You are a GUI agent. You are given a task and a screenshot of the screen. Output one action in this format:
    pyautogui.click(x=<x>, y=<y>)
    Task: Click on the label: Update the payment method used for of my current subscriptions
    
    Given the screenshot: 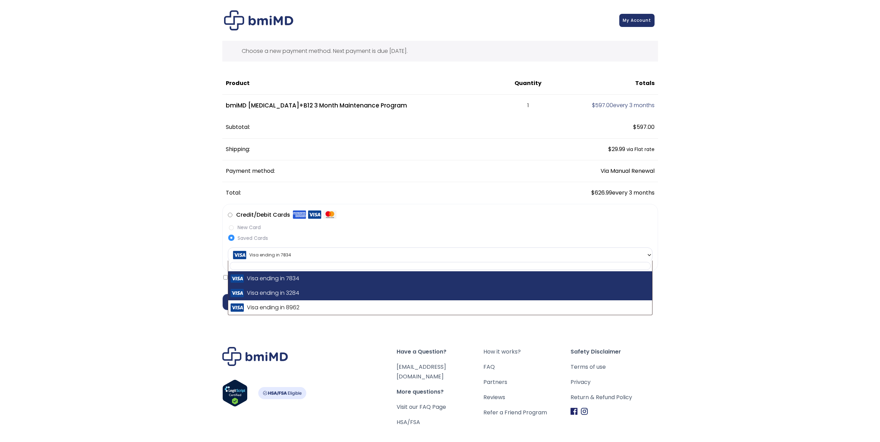 What is the action you would take?
    pyautogui.click(x=309, y=277)
    